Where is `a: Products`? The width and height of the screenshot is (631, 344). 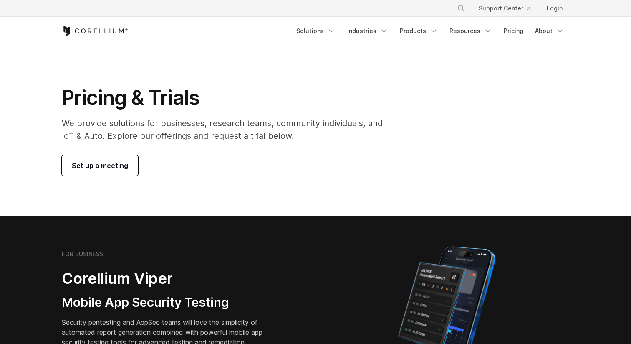
a: Products is located at coordinates (419, 31).